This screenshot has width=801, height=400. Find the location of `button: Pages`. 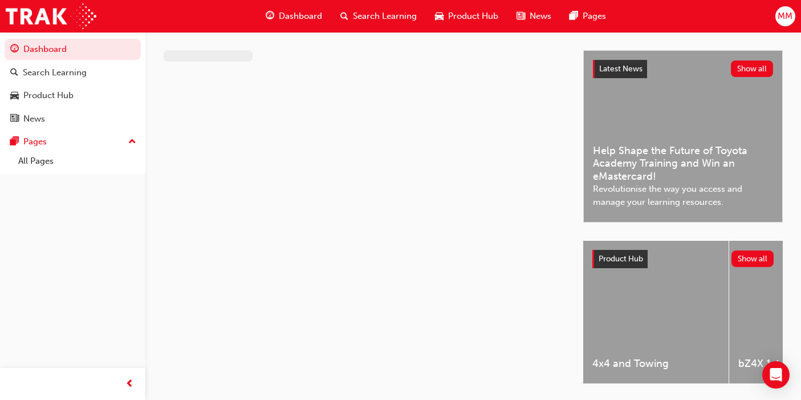

button: Pages is located at coordinates (72, 141).